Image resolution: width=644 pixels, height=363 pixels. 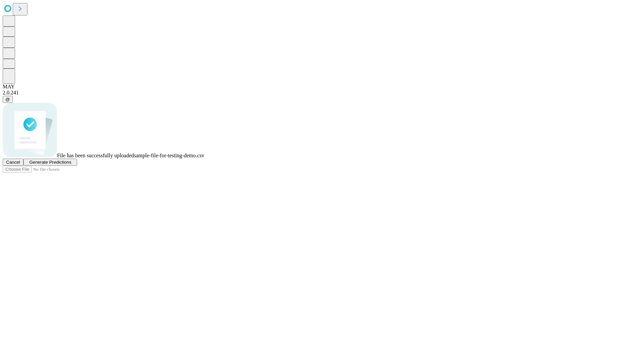 What do you see at coordinates (50, 162) in the screenshot?
I see `span: Generate Predictions` at bounding box center [50, 162].